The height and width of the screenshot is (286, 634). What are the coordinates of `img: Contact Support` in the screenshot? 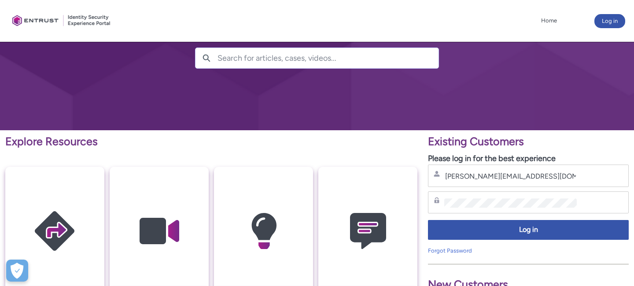 It's located at (368, 231).